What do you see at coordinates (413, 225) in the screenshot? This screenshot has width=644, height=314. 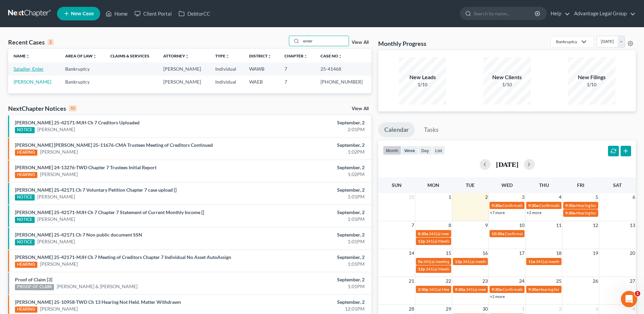 I see `span: 7` at bounding box center [413, 225].